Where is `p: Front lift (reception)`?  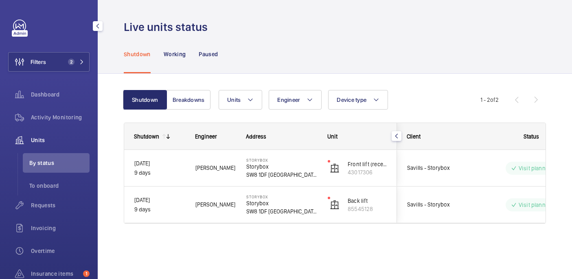 p: Front lift (reception) is located at coordinates (367, 164).